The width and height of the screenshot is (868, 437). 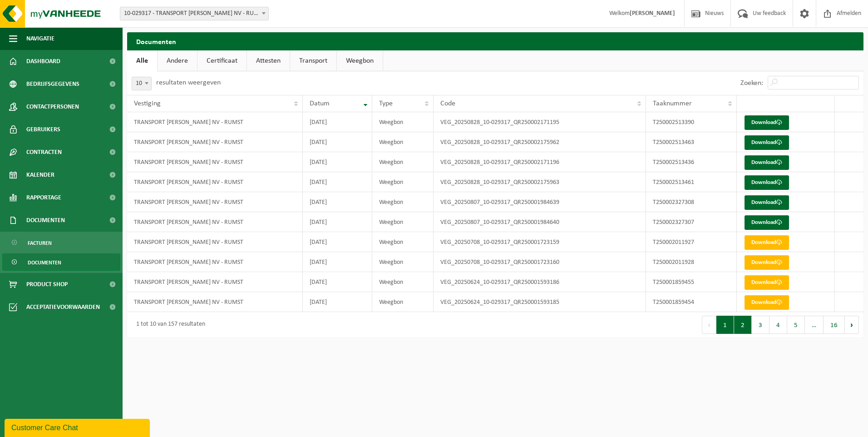 What do you see at coordinates (73, 11) in the screenshot?
I see `div: Customer Care Chat` at bounding box center [73, 11].